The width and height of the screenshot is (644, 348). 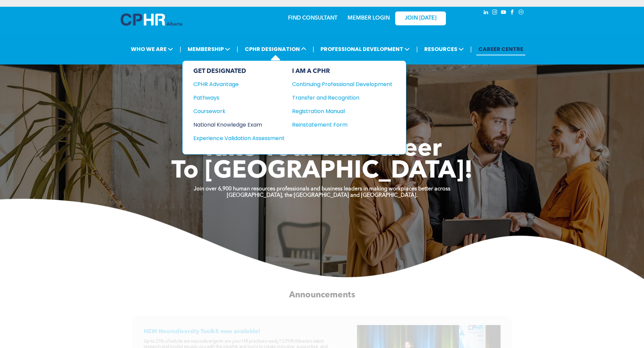 What do you see at coordinates (239, 138) in the screenshot?
I see `a: Experience Validation Assessment` at bounding box center [239, 138].